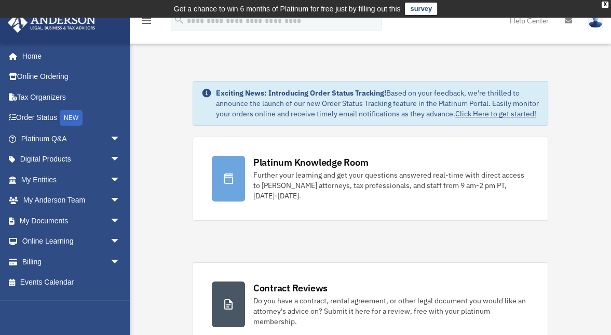 This screenshot has width=611, height=335. Describe the element at coordinates (72, 200) in the screenshot. I see `a: My Anderson Teamarrow_drop_down` at that location.